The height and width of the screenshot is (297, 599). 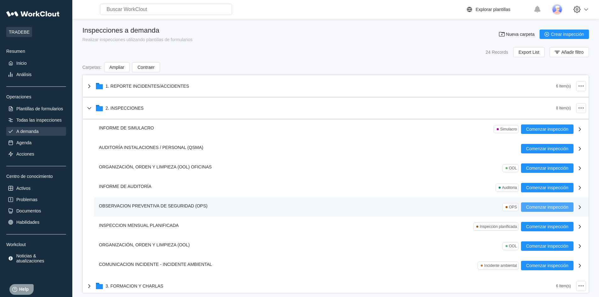 I want to click on div: Activos, so click(x=23, y=188).